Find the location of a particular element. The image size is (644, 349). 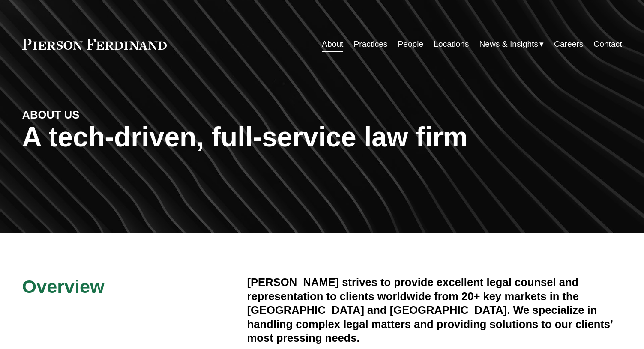

a: Locations is located at coordinates (451, 44).